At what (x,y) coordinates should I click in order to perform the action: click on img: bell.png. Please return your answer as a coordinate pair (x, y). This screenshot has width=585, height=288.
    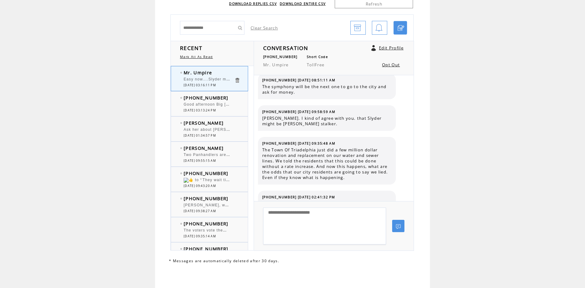
    Looking at the image, I should click on (379, 28).